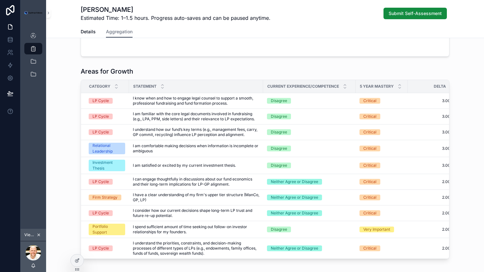  I want to click on span: Viewing as Dylan, so click(30, 235).